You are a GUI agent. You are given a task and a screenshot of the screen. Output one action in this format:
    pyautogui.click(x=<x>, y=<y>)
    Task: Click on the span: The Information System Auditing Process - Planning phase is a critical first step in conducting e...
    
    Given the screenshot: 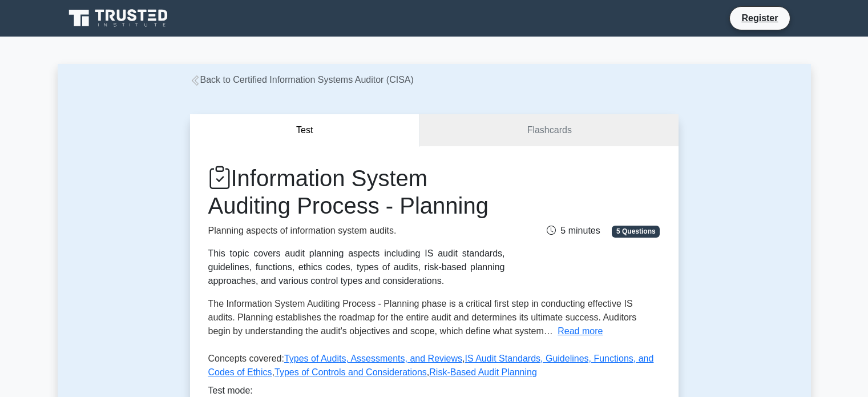 What is the action you would take?
    pyautogui.click(x=423, y=317)
    